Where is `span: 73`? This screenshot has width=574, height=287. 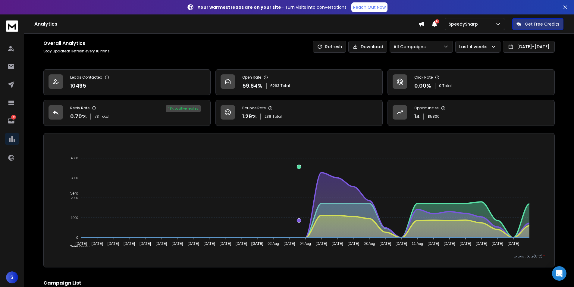 span: 73 is located at coordinates (97, 117).